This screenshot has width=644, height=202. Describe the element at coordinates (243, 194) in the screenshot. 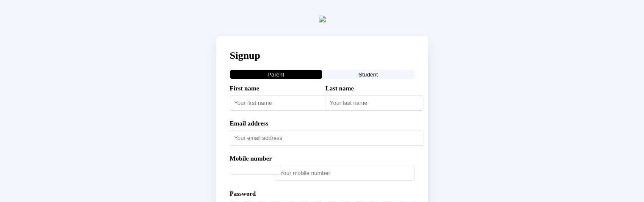

I see `label: Password` at that location.